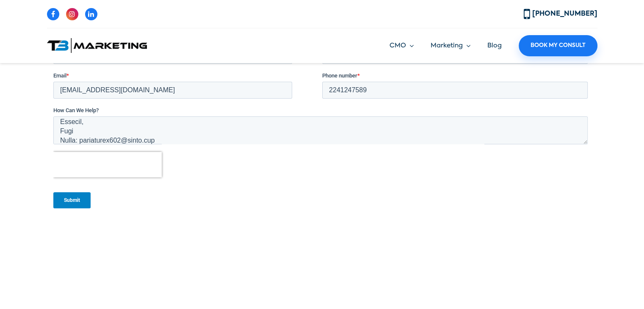 This screenshot has width=644, height=309. What do you see at coordinates (97, 45) in the screenshot?
I see `img: T3 Marketing` at bounding box center [97, 45].